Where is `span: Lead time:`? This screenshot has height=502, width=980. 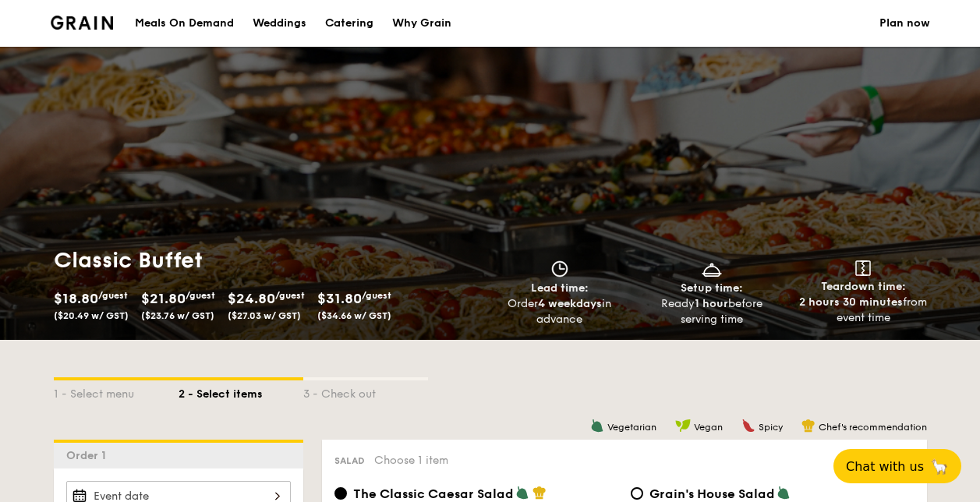
span: Lead time: is located at coordinates (560, 288).